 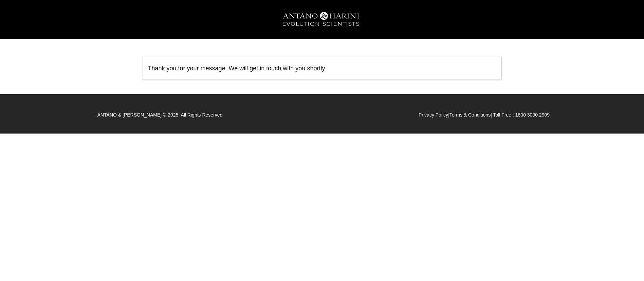 I want to click on a: Privacy Policy, so click(x=433, y=115).